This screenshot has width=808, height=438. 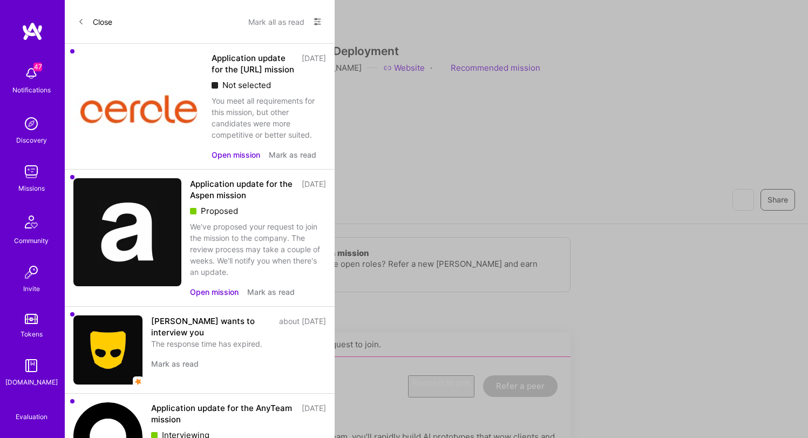 What do you see at coordinates (31, 240) in the screenshot?
I see `div: Community` at bounding box center [31, 240].